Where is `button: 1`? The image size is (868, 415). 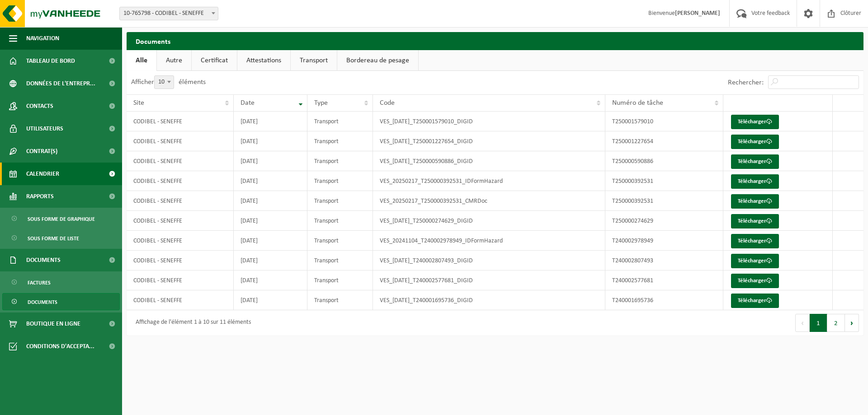
button: 1 is located at coordinates (818, 323).